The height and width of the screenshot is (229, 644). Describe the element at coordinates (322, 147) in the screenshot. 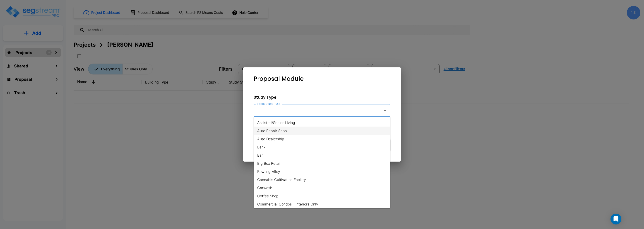

I see `li: Bank` at that location.